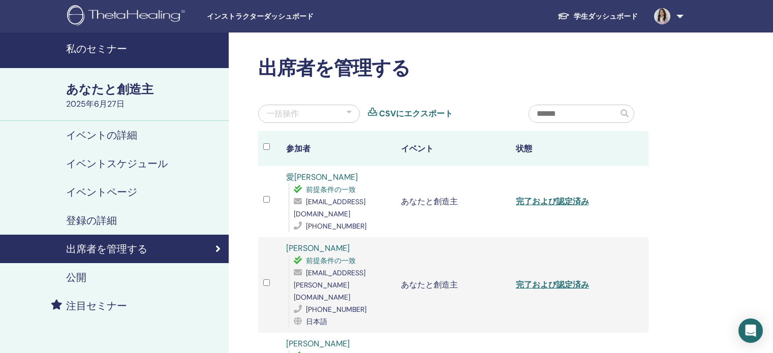  What do you see at coordinates (102, 192) in the screenshot?
I see `font: イベントページ` at bounding box center [102, 192].